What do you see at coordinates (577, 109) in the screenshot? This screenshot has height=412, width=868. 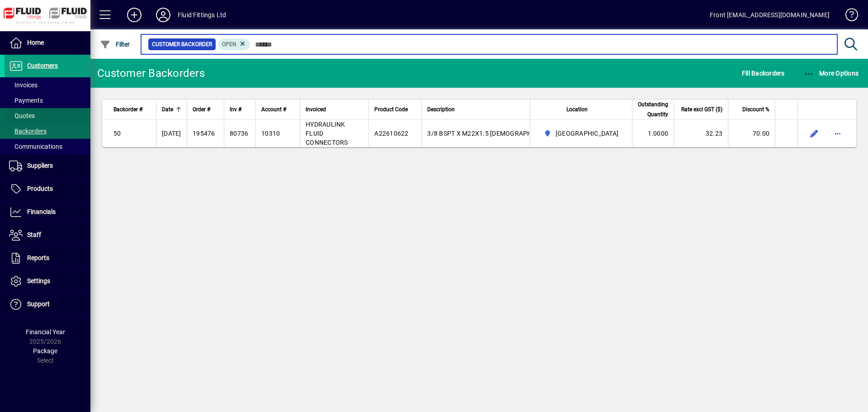 I see `span: Location` at bounding box center [577, 109].